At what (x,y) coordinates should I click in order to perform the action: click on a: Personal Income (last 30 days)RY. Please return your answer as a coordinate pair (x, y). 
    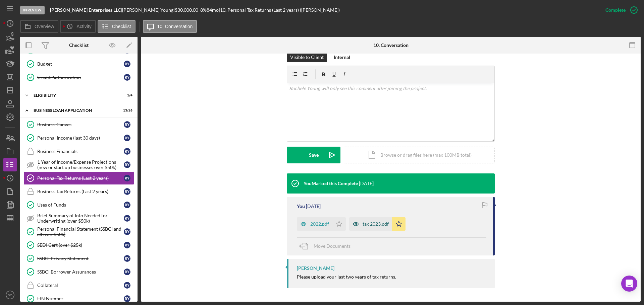
    Looking at the image, I should click on (79, 138).